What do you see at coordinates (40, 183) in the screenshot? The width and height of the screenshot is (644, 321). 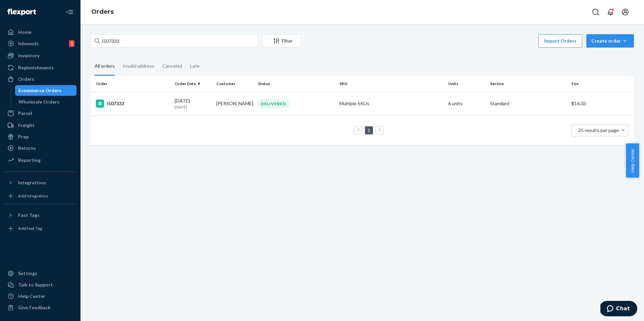 I see `button: Integrations` at bounding box center [40, 183].